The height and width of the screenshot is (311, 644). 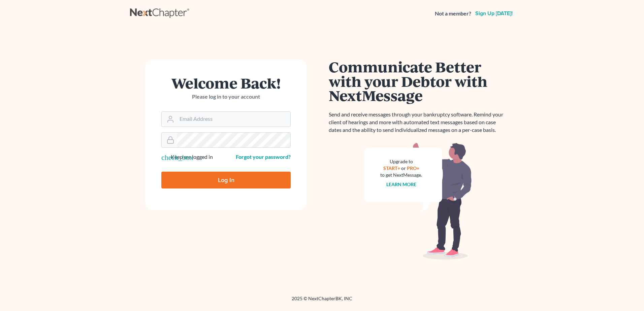 I want to click on label: Keep me logged in, so click(x=192, y=157).